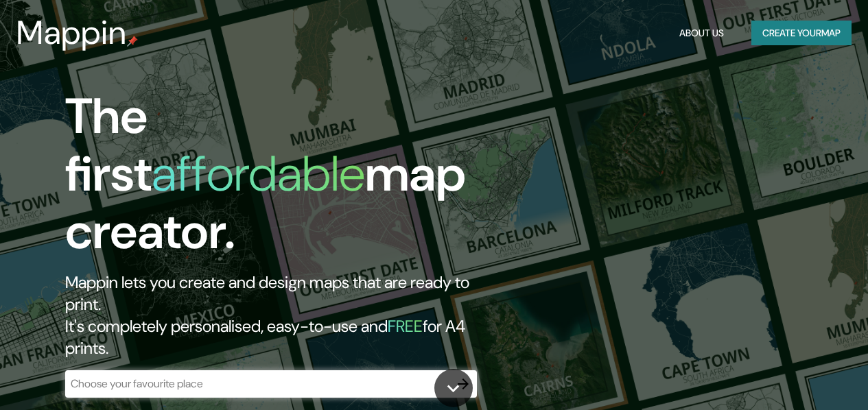  Describe the element at coordinates (282, 315) in the screenshot. I see `h2: Mappin lets you create and design maps that are ready to print. It's completely personalised, eas...` at that location.